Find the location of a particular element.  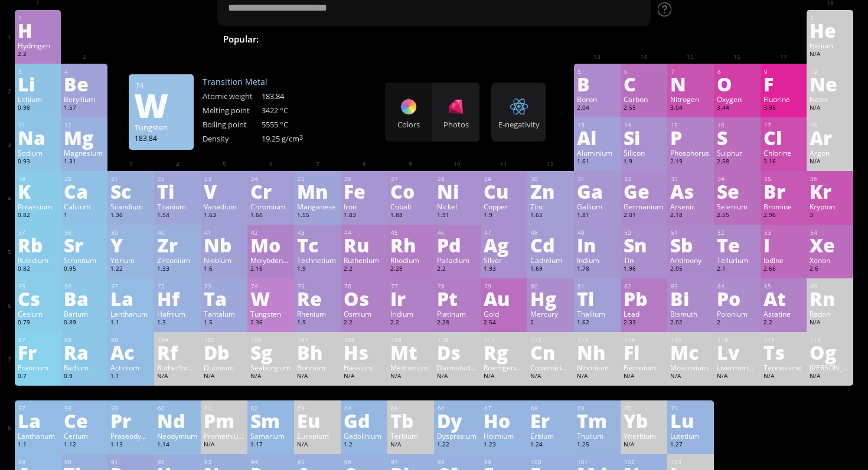

div: S is located at coordinates (737, 137).